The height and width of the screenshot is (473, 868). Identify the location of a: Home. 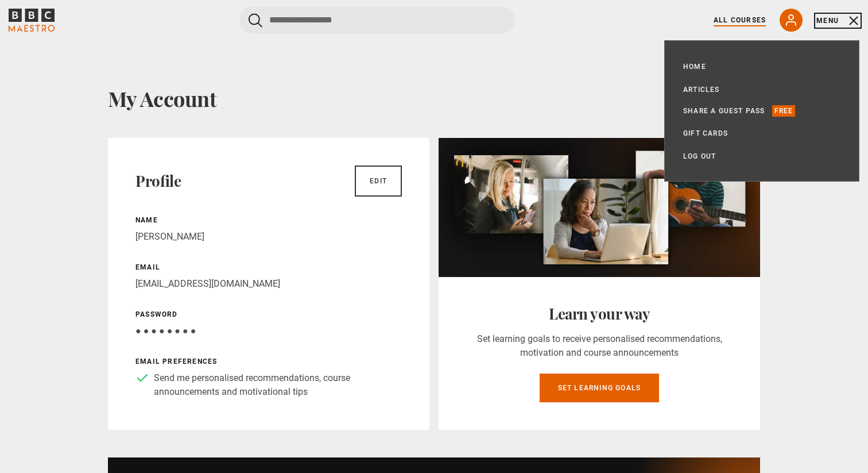
(695, 67).